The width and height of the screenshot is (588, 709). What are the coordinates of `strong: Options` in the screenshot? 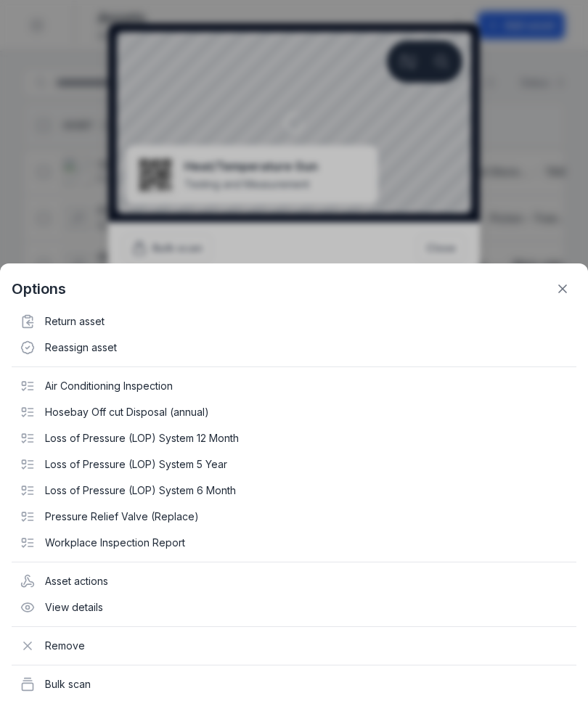 It's located at (39, 289).